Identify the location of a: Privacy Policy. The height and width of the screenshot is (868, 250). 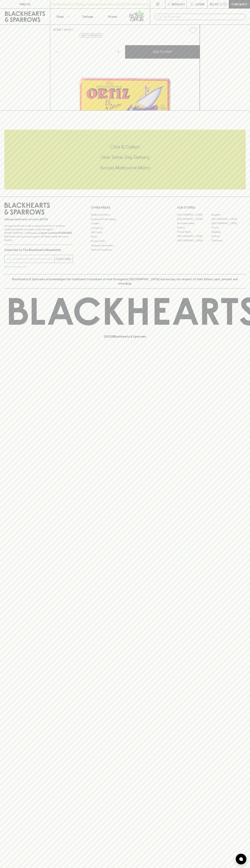
(125, 241).